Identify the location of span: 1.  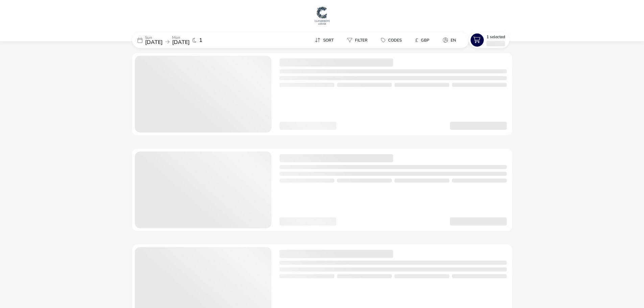
(201, 40).